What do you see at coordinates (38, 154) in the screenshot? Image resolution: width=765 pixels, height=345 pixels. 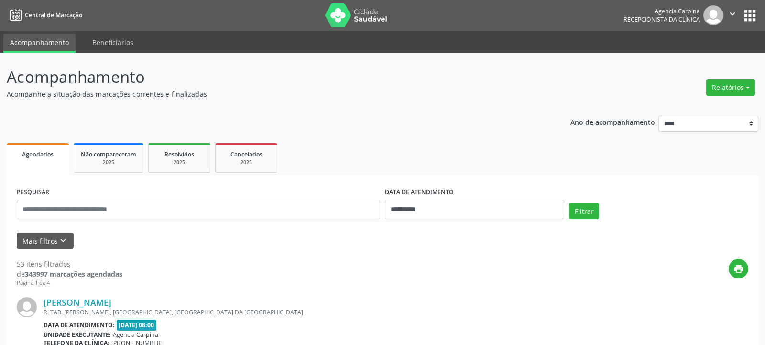 I see `span: Agendados` at bounding box center [38, 154].